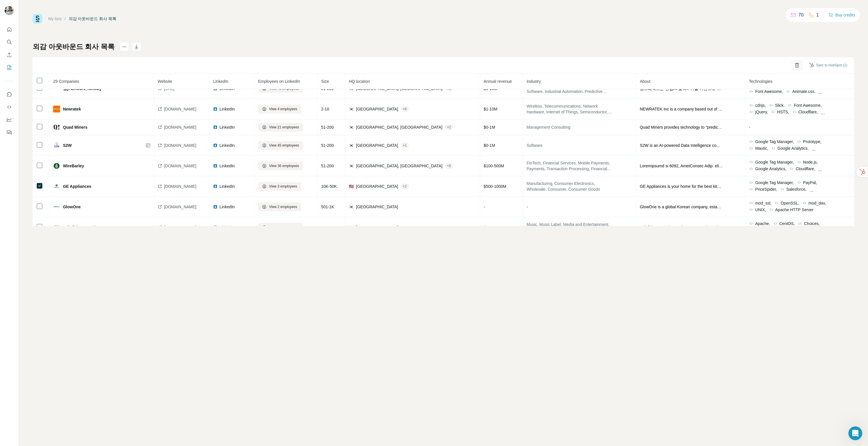 Image resolution: width=868 pixels, height=446 pixels. Describe the element at coordinates (279, 109) in the screenshot. I see `button: View 4 employees` at that location.